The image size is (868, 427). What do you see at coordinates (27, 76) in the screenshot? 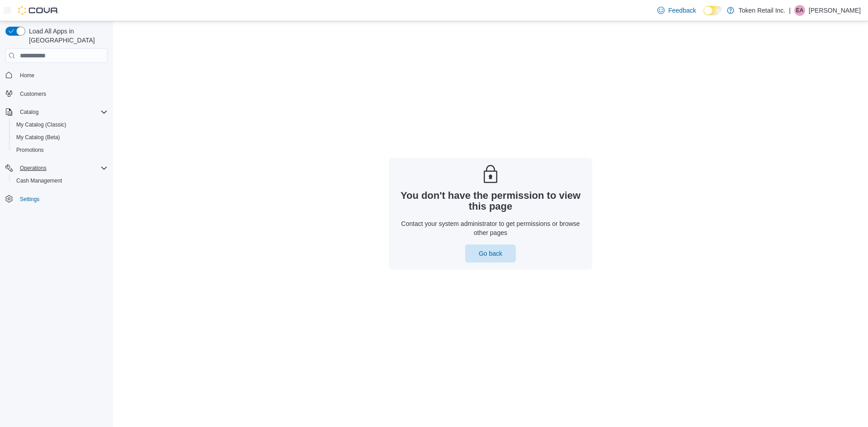
I see `a: Home` at bounding box center [27, 76].